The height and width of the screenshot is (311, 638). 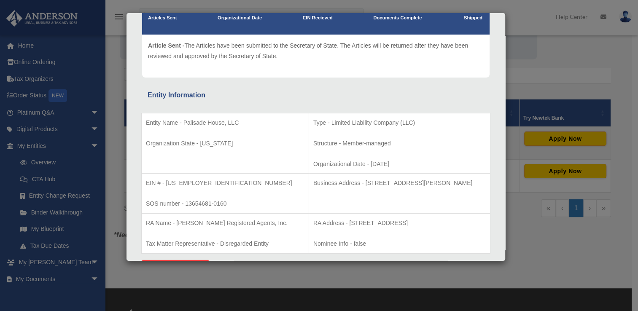 I want to click on span: Article Sent -, so click(x=166, y=46).